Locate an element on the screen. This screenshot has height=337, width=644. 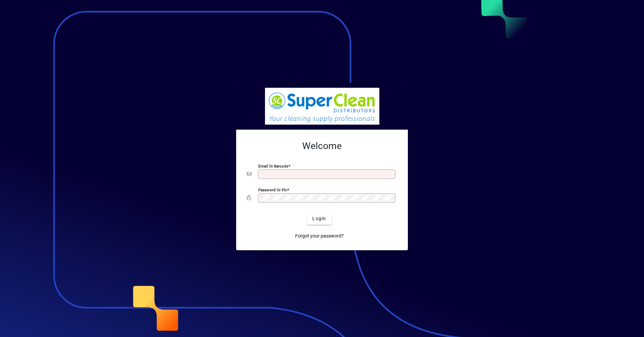
a: Forgot your password? is located at coordinates (320, 236).